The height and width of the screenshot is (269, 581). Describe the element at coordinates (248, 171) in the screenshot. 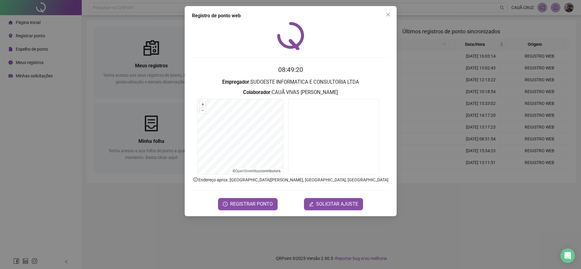

I see `a: OpenStreetMap` at that location.